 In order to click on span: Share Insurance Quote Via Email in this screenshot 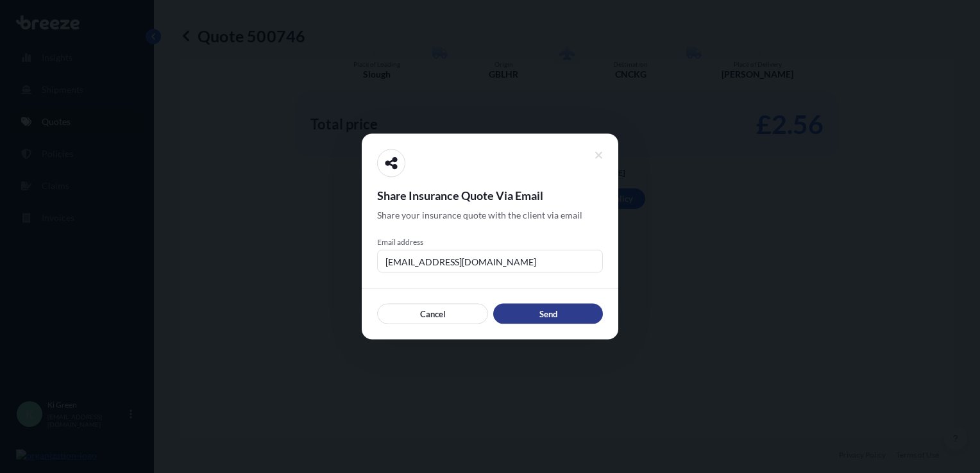, I will do `click(490, 195)`.